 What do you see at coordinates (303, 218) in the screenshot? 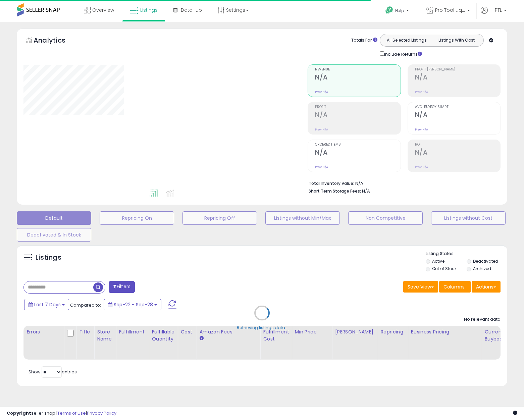
I see `button: Listings without Min/Max` at bounding box center [303, 218].